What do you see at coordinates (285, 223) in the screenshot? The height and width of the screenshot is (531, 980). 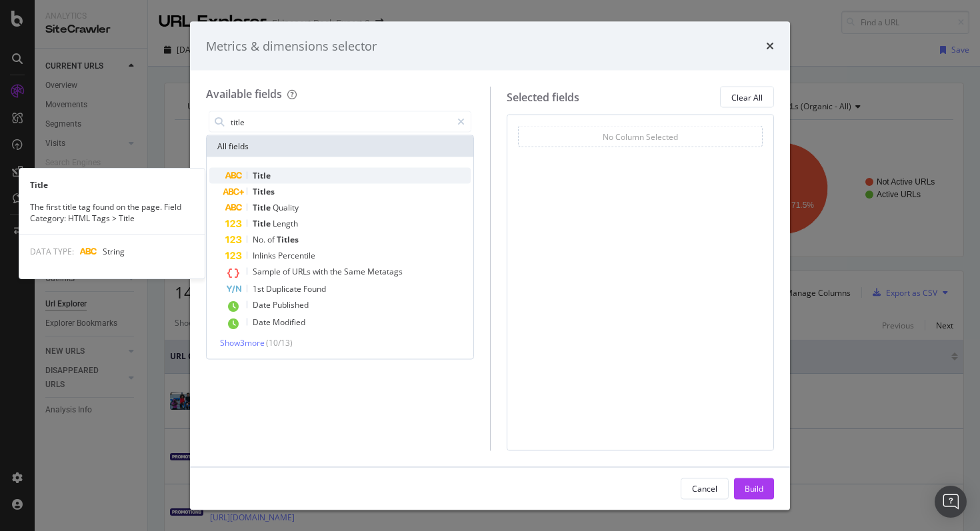 I see `span: Length` at bounding box center [285, 223].